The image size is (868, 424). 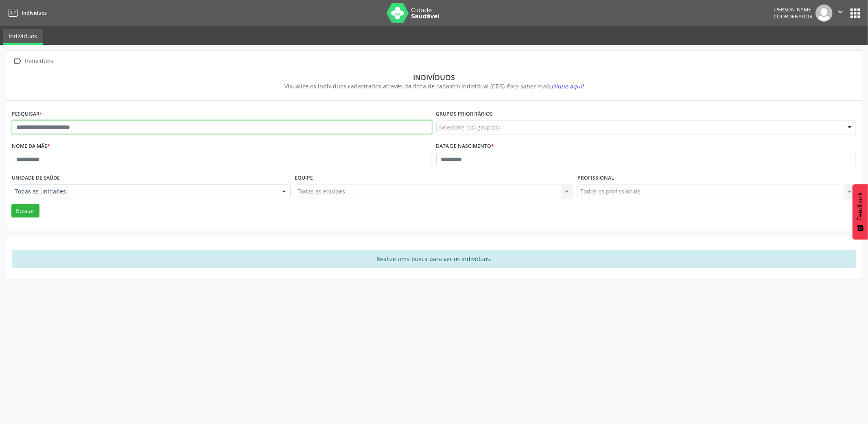 I want to click on label: Equipe, so click(x=304, y=178).